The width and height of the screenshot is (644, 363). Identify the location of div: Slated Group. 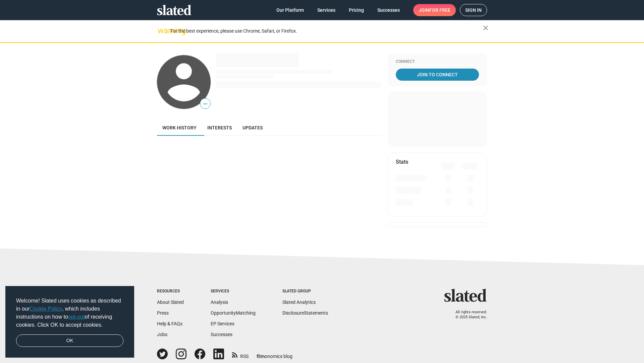
(305, 291).